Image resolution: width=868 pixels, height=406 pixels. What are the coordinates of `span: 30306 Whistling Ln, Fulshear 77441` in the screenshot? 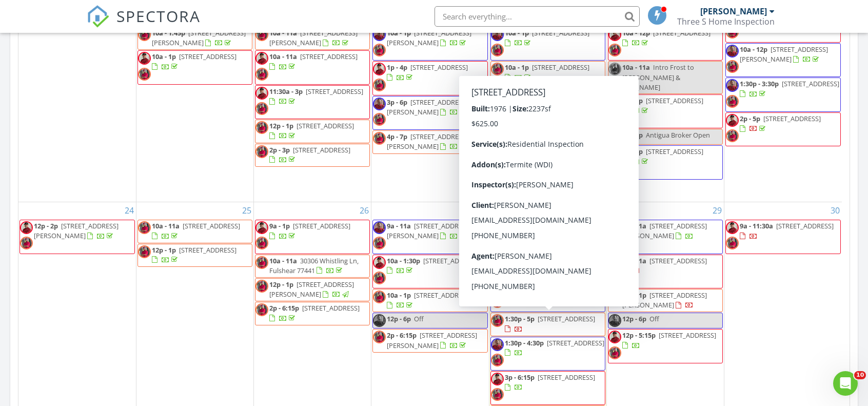 It's located at (314, 265).